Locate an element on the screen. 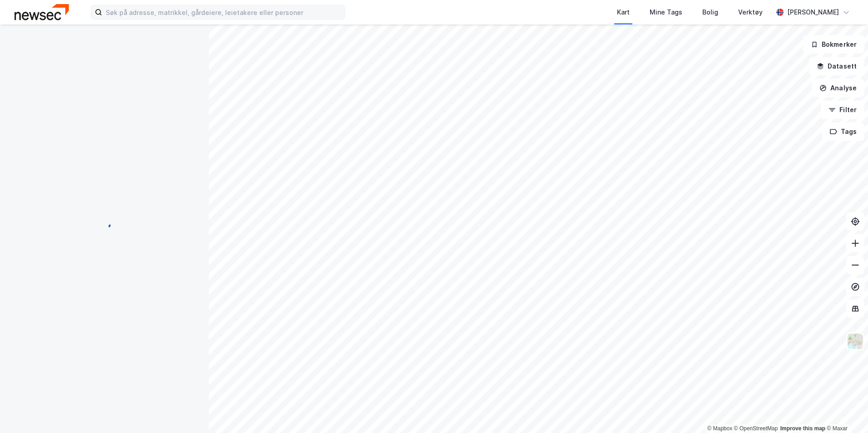 Image resolution: width=868 pixels, height=433 pixels. a: Mapbox is located at coordinates (720, 428).